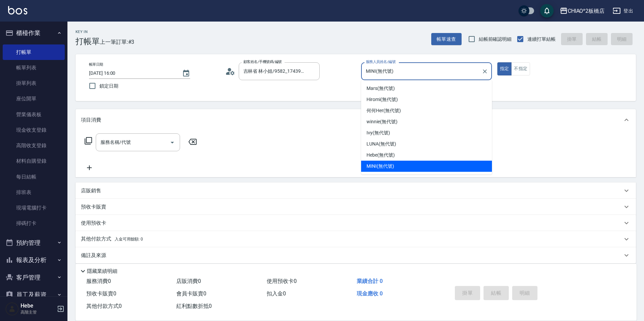  Describe the element at coordinates (521, 69) in the screenshot. I see `button: 不指定` at that location.